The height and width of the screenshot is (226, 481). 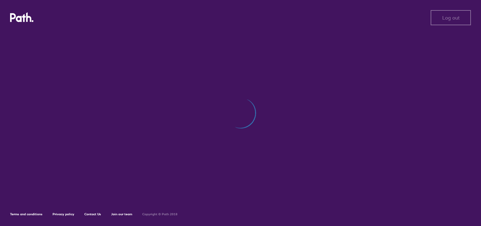 I want to click on a: Privacy policy, so click(x=63, y=214).